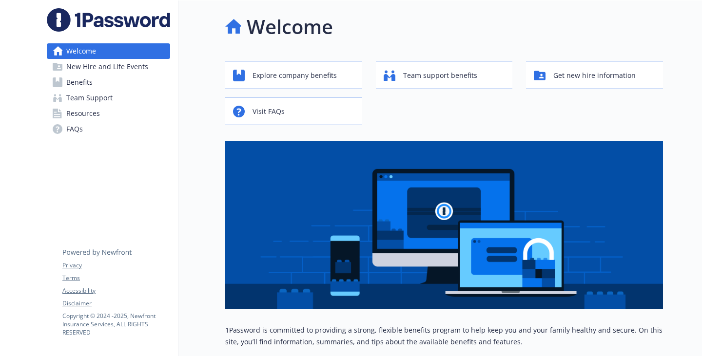 This screenshot has width=702, height=356. What do you see at coordinates (116, 304) in the screenshot?
I see `a: Disclaimer` at bounding box center [116, 304].